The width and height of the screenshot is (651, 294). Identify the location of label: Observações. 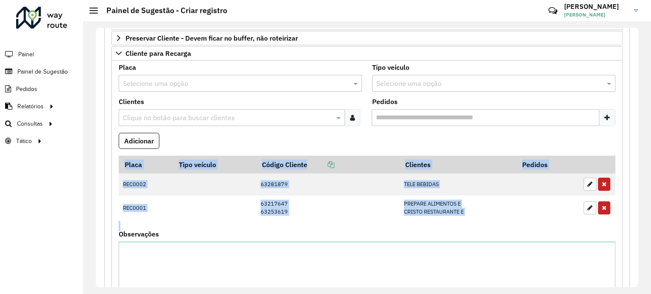
(138, 234).